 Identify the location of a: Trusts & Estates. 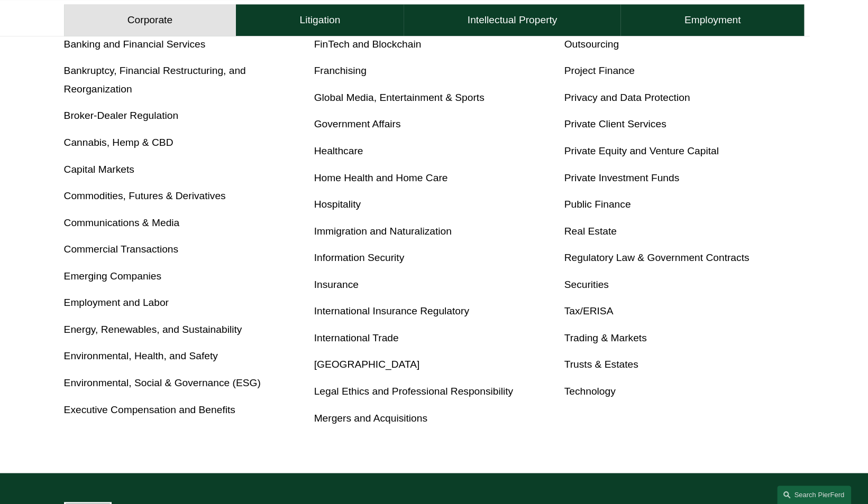
(601, 364).